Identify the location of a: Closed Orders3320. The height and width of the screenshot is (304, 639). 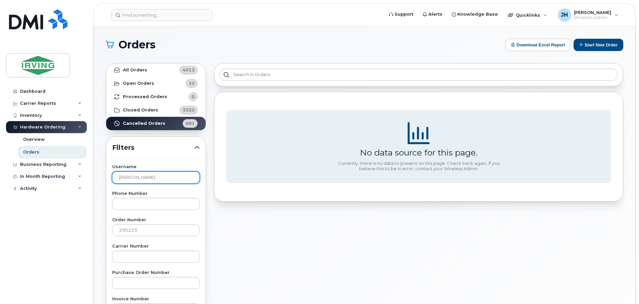
(156, 110).